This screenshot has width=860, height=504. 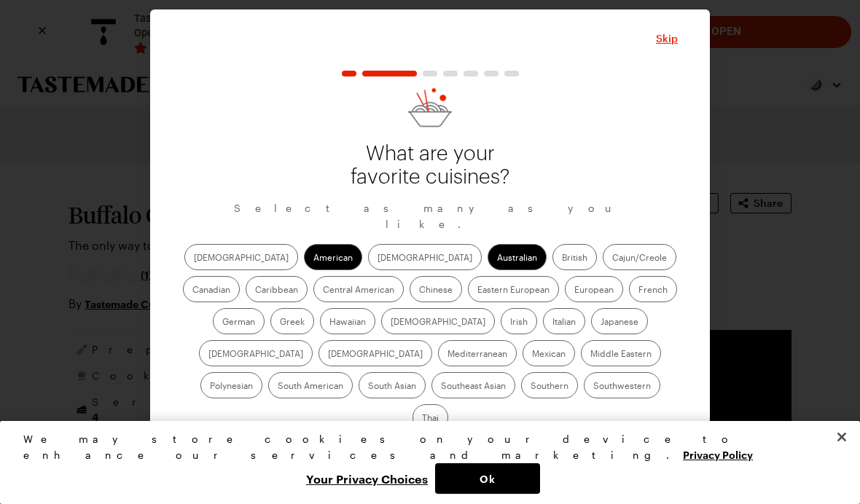 I want to click on label: South American, so click(x=311, y=386).